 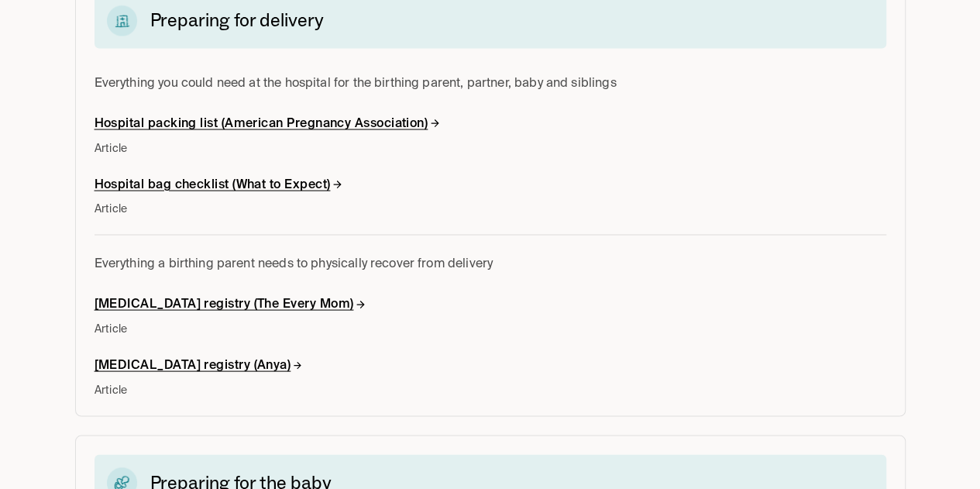 What do you see at coordinates (218, 185) in the screenshot?
I see `a: Hospital bag checklist (What to Expect)` at bounding box center [218, 185].